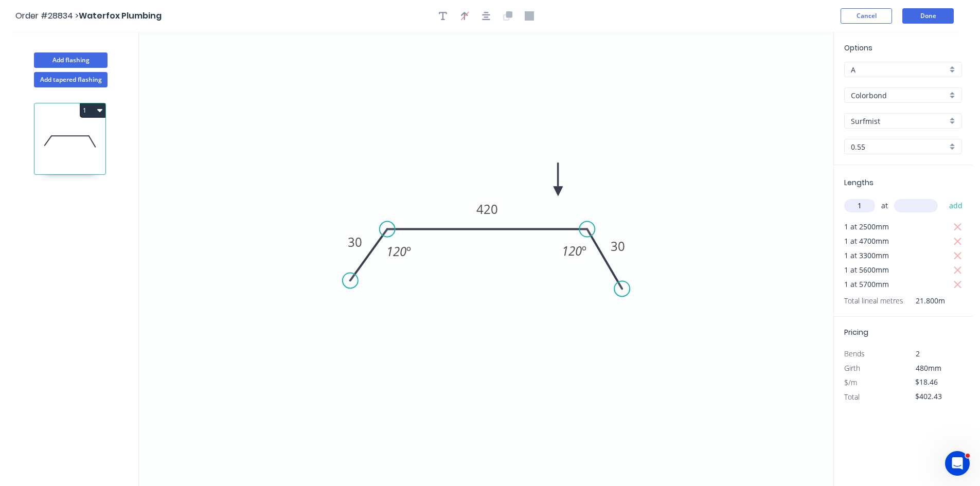 The width and height of the screenshot is (980, 486). What do you see at coordinates (855, 354) in the screenshot?
I see `span: Bends` at bounding box center [855, 354].